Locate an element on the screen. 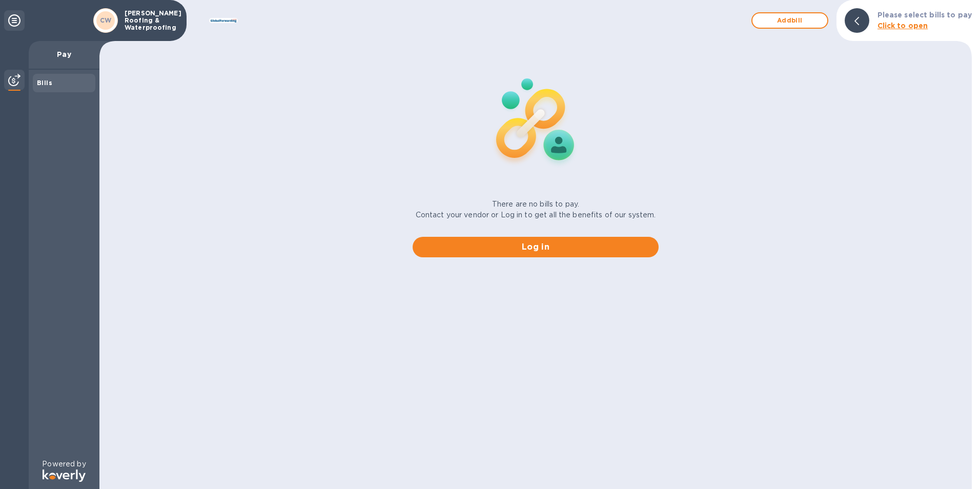  p: There are no bills to pay. Contact your vendor or Log in to get all the benefits of our system. is located at coordinates (536, 210).